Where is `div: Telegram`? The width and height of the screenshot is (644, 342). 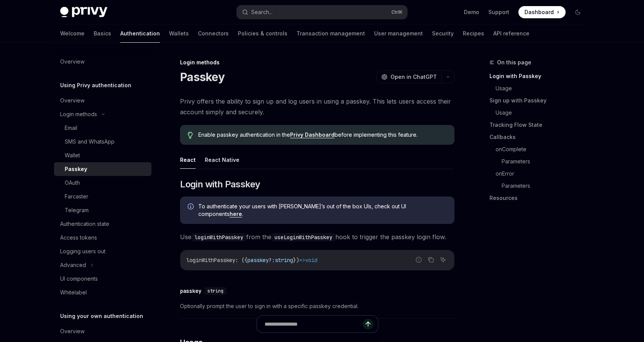
div: Telegram is located at coordinates (77, 210).